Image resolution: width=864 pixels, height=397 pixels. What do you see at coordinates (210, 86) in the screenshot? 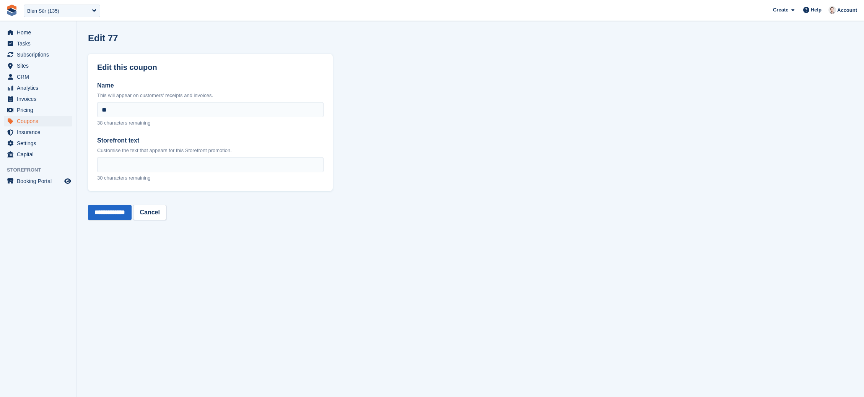
I see `label: Name` at bounding box center [210, 86].